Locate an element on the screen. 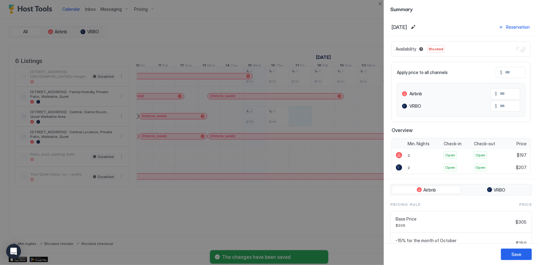  span: $197 is located at coordinates (522, 155).